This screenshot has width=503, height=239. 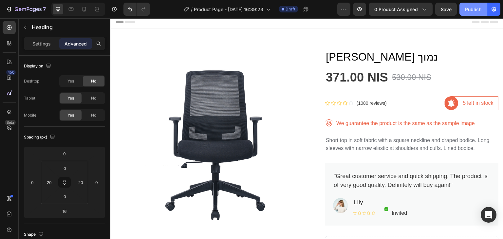 What do you see at coordinates (396, 9) in the screenshot?
I see `span: 0 product assigned` at bounding box center [396, 9].